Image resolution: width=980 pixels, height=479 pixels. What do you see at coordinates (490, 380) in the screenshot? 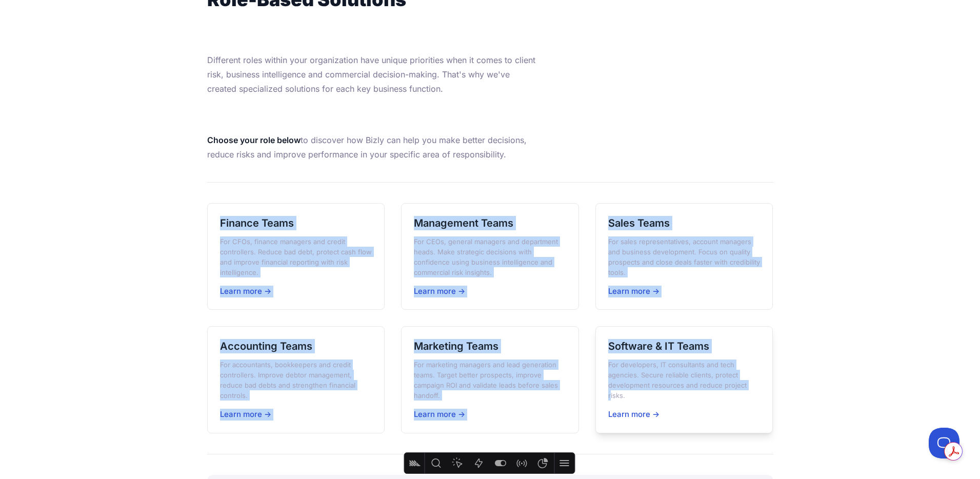
I see `p: For marketing managers and lead generation teams. Target better prospects, improve campaign ROI a...` at bounding box center [490, 380].